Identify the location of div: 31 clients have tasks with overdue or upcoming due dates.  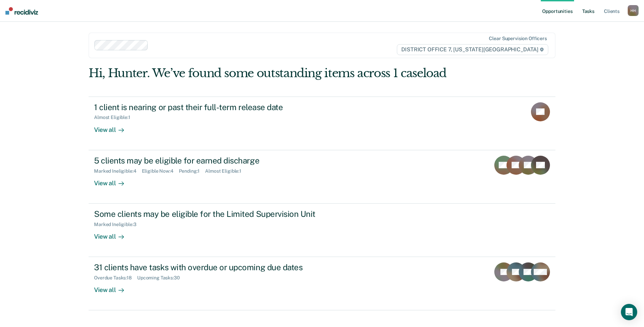
(213, 267).